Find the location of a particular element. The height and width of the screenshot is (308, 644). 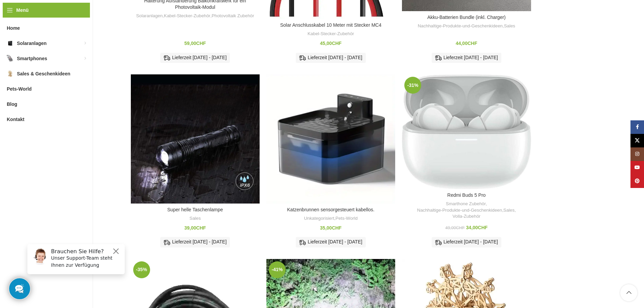

p: Unser Support-Team steht Ihnen zur Verfügung is located at coordinates (64, 23).